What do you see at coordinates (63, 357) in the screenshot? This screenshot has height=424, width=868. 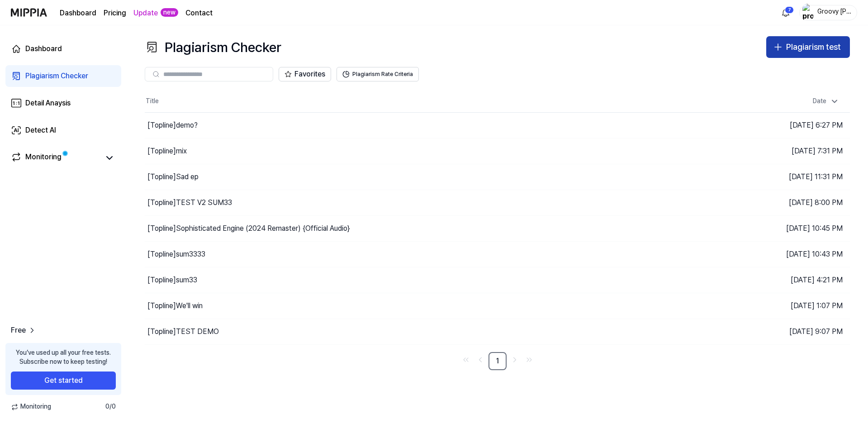 I see `div: You’ve used up all your free tests. Subscribe now to keep testing!` at bounding box center [63, 357].